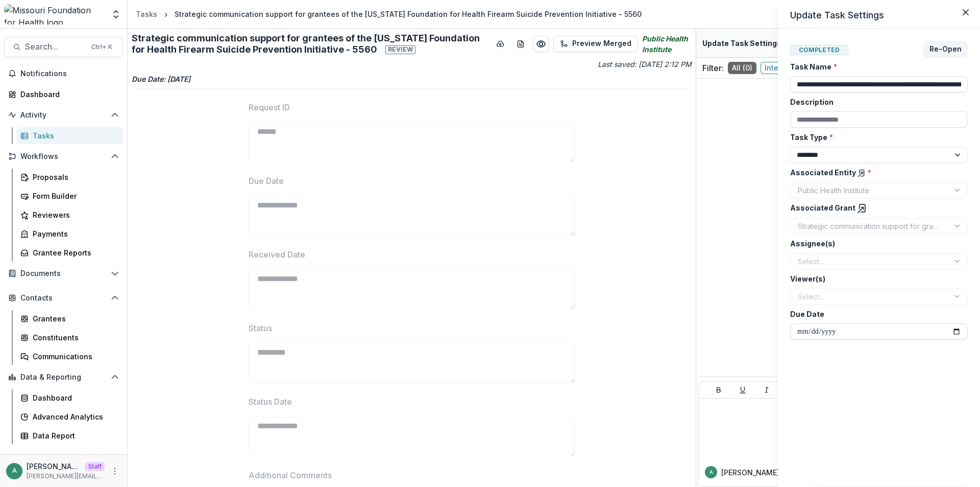 The image size is (980, 487). What do you see at coordinates (876, 278) in the screenshot?
I see `label: Viewer(s)` at bounding box center [876, 278].